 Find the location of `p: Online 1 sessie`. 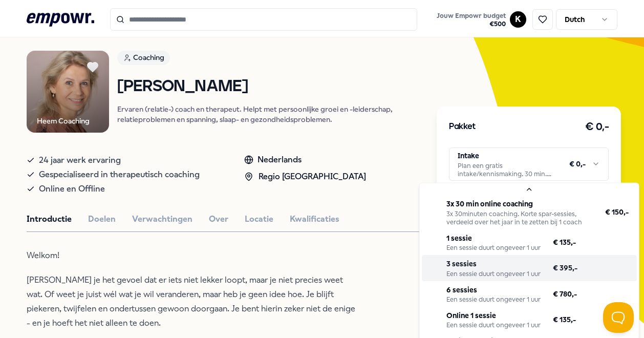

p: Online 1 sessie is located at coordinates (493, 315).